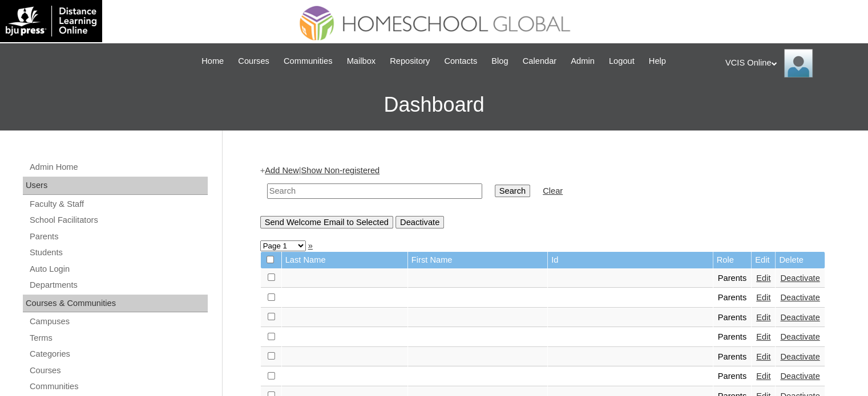 The image size is (868, 396). What do you see at coordinates (478, 260) in the screenshot?
I see `td: First Name` at bounding box center [478, 260].